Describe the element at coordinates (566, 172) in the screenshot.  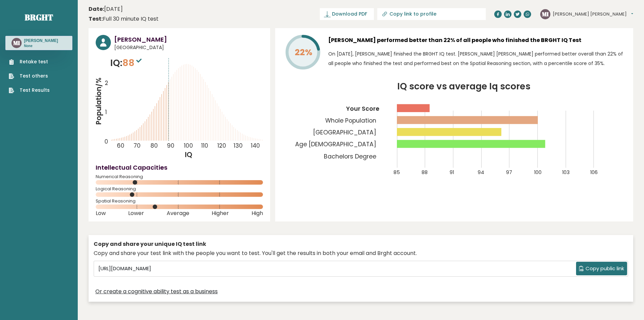
I see `tspan: 103` at that location.